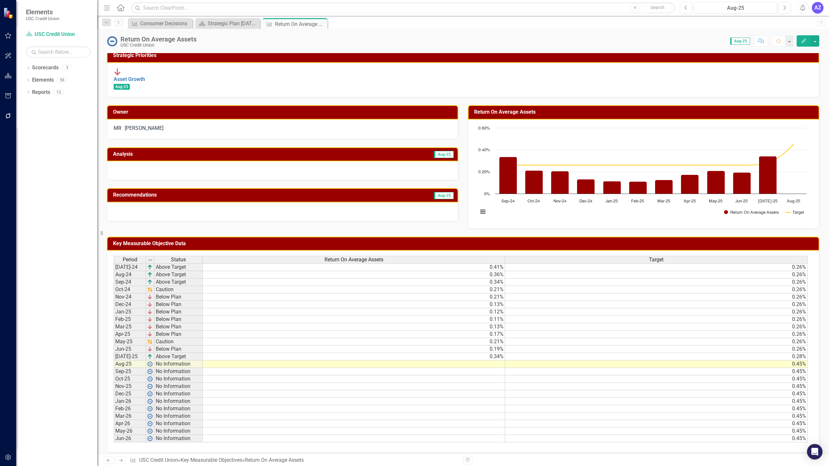 The height and width of the screenshot is (466, 829). Describe the element at coordinates (645, 112) in the screenshot. I see `h3: Return On Average Assets` at that location.